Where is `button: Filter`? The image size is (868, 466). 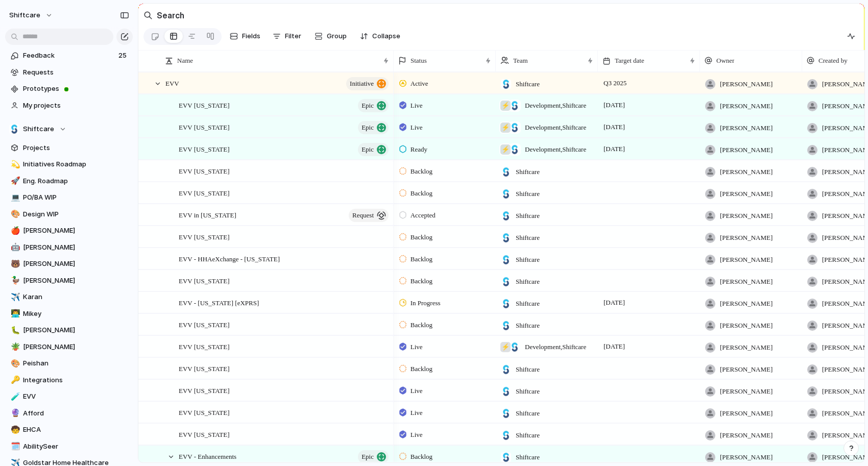 button: Filter is located at coordinates (287, 36).